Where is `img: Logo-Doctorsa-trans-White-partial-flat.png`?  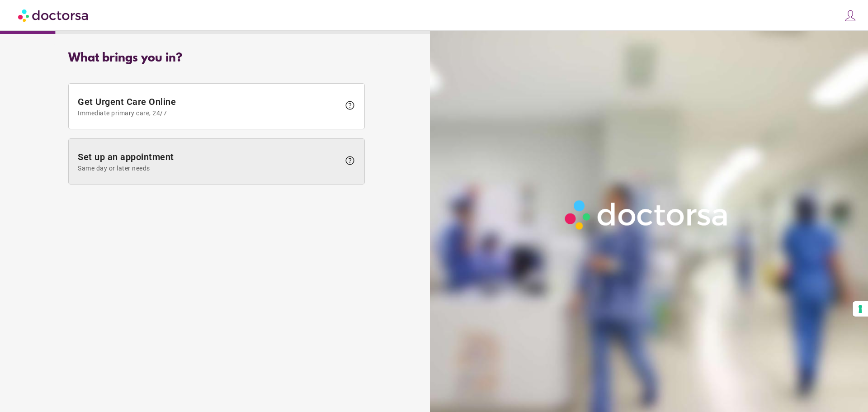 img: Logo-Doctorsa-trans-White-partial-flat.png is located at coordinates (647, 214).